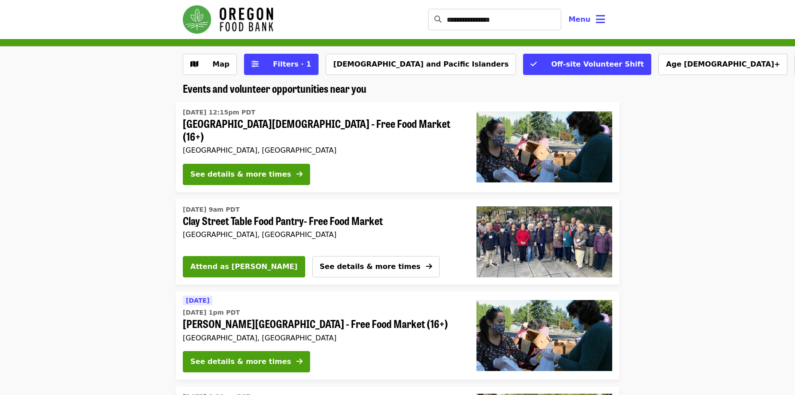 The image size is (795, 395). Describe the element at coordinates (228, 20) in the screenshot. I see `img: Oregon Food Bank - Home` at that location.